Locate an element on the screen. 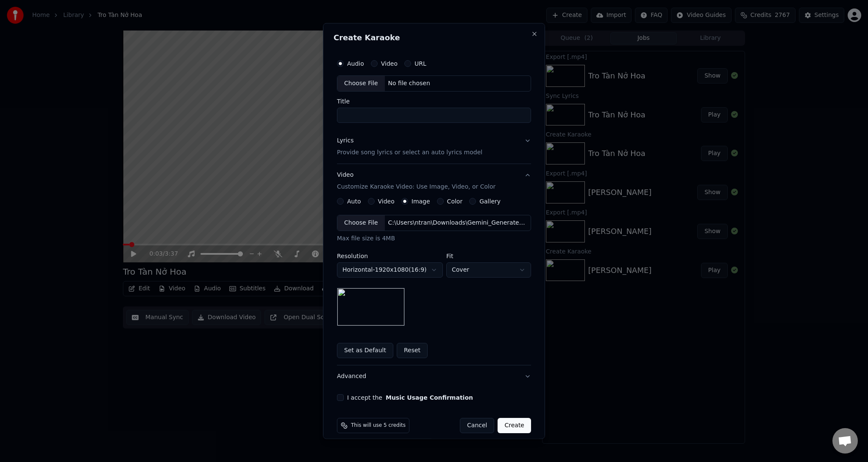 This screenshot has height=462, width=868. p: Customize Karaoke Video: Use Image, Video, or Color is located at coordinates (416, 187).